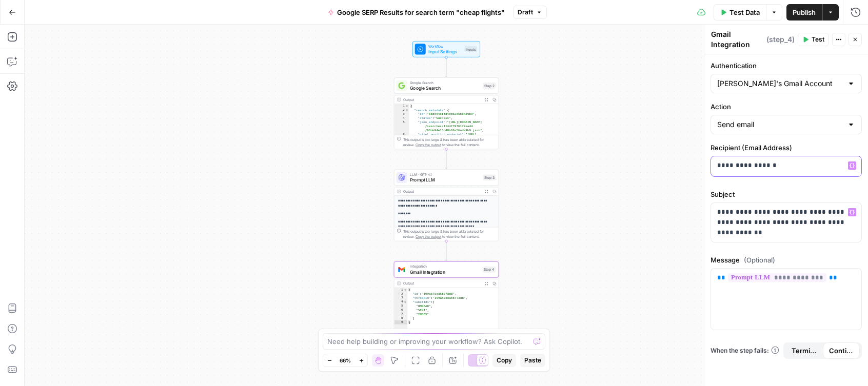 The width and height of the screenshot is (868, 386). Describe the element at coordinates (786, 66) in the screenshot. I see `label: Authentication` at that location.